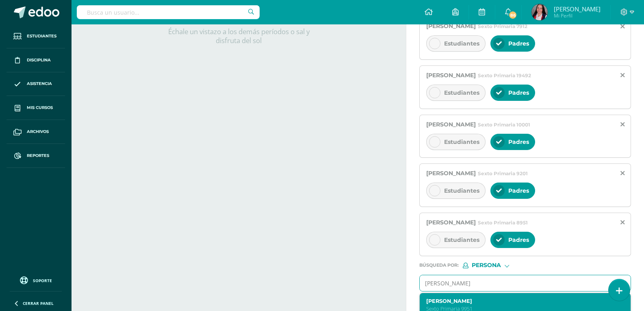  What do you see at coordinates (36, 280) in the screenshot?
I see `a: Soporte` at bounding box center [36, 280].